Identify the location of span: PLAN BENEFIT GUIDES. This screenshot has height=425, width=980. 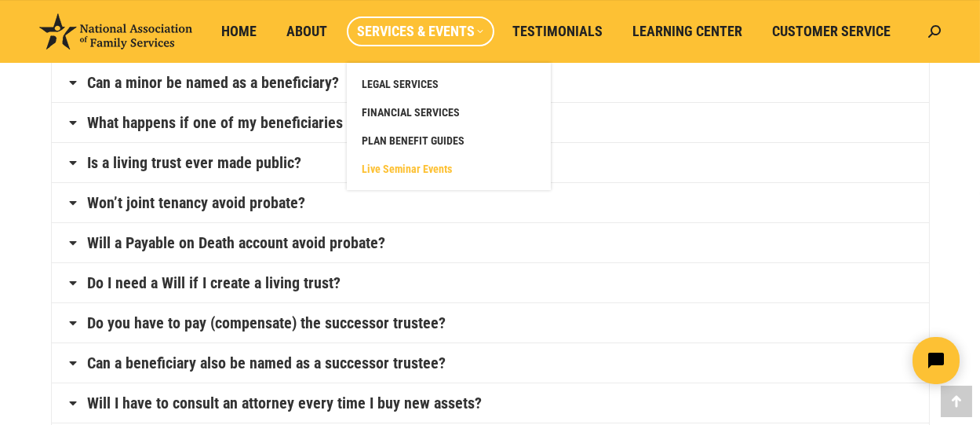
(413, 141).